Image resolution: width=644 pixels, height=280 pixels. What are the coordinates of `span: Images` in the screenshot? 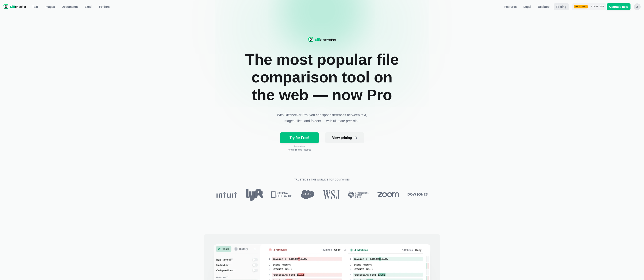 It's located at (50, 7).